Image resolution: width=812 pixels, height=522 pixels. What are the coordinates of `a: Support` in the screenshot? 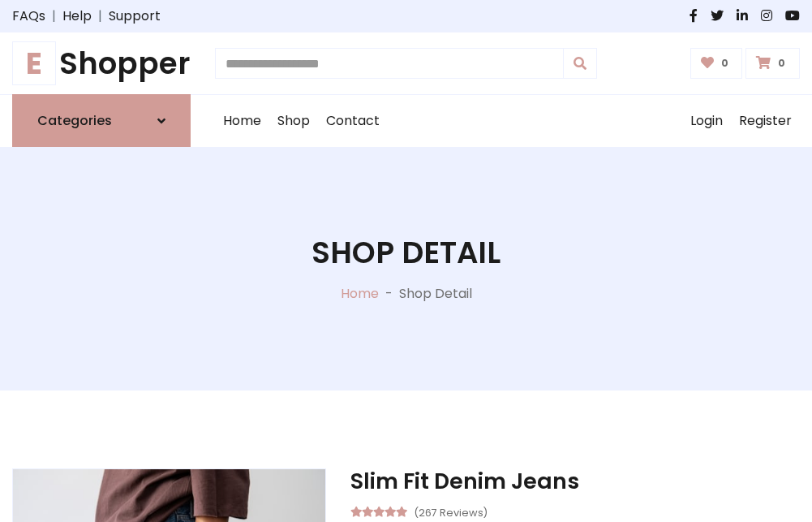 It's located at (135, 16).